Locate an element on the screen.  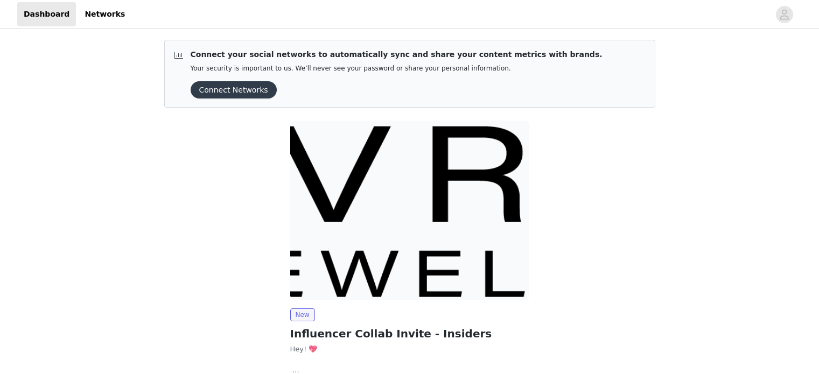
button: Connect Networks is located at coordinates (234, 90).